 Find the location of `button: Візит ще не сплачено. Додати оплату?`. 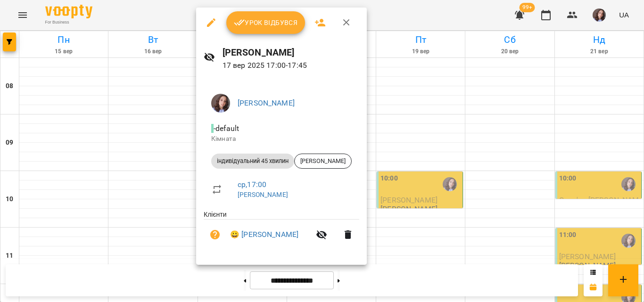

button: Візит ще не сплачено. Додати оплату? is located at coordinates (215, 235).